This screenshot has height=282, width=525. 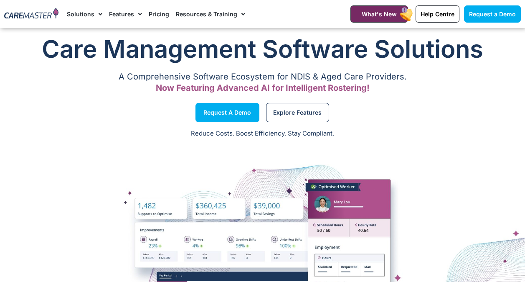 I want to click on a: What's New, so click(x=379, y=14).